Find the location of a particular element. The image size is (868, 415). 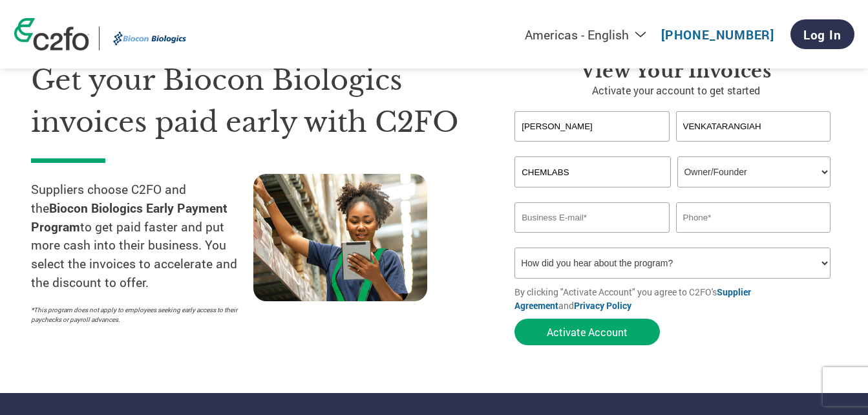

input: Last Name* is located at coordinates (753, 126).